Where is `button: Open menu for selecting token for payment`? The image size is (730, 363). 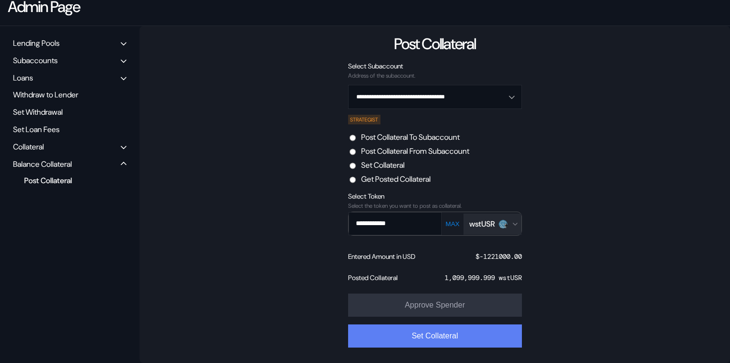 button: Open menu for selecting token for payment is located at coordinates (492, 224).